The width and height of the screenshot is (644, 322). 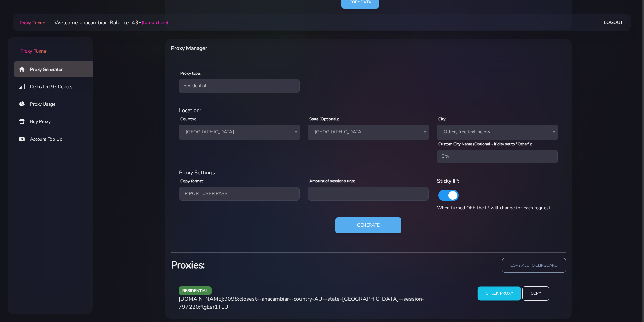 What do you see at coordinates (534, 265) in the screenshot?
I see `input: copy all to clipboard` at bounding box center [534, 265].